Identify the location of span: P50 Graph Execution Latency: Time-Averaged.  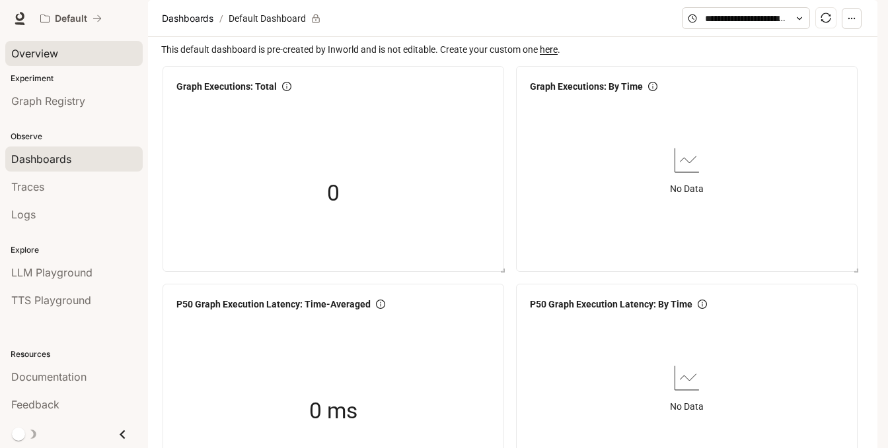
(273, 304).